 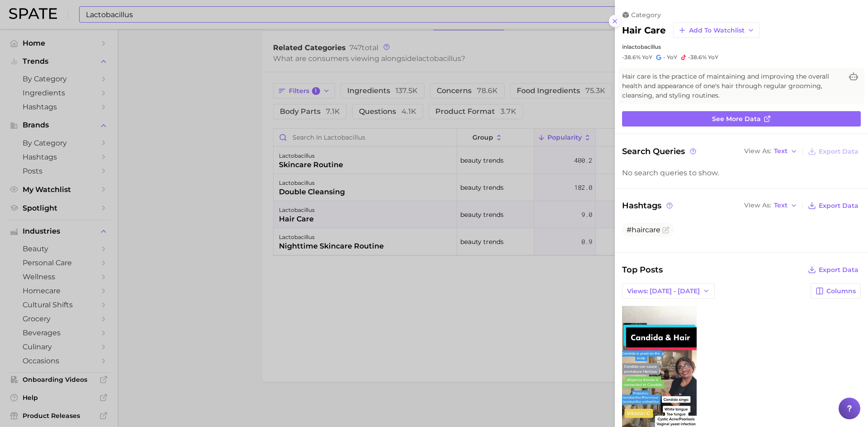 What do you see at coordinates (741, 47) in the screenshot?
I see `div: in` at bounding box center [741, 47].